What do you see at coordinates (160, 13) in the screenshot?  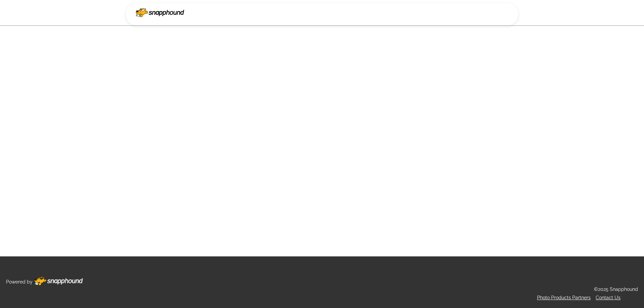 I see `img: Snapphound Logo` at bounding box center [160, 13].